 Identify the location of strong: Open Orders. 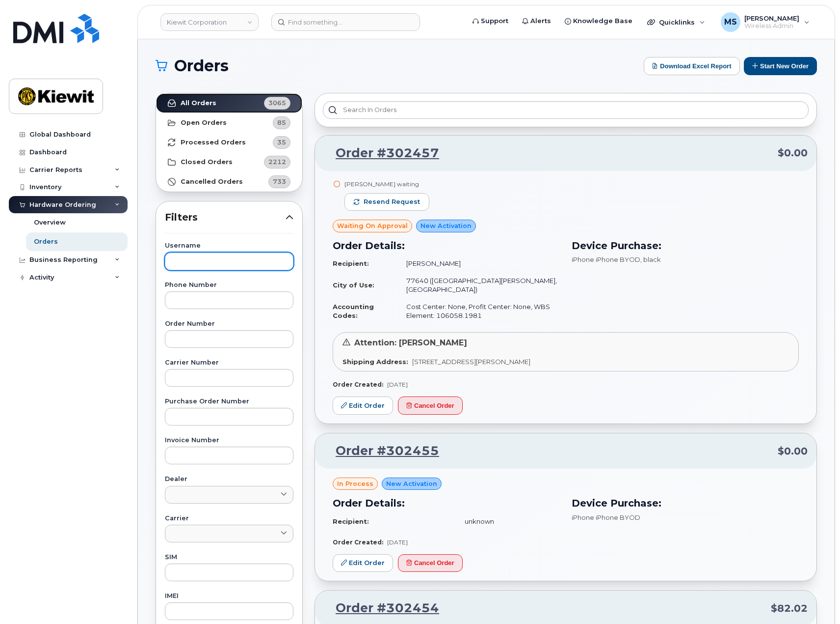
(204, 123).